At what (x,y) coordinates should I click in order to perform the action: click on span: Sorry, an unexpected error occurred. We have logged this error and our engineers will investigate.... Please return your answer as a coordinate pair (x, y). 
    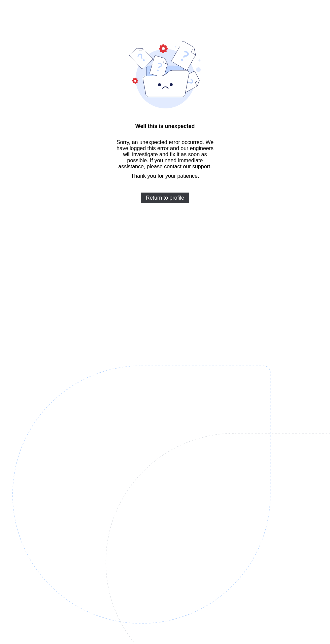
    Looking at the image, I should click on (165, 154).